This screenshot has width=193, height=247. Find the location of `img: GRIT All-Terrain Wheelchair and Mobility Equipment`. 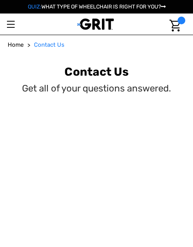

img: GRIT All-Terrain Wheelchair and Mobility Equipment is located at coordinates (95, 24).